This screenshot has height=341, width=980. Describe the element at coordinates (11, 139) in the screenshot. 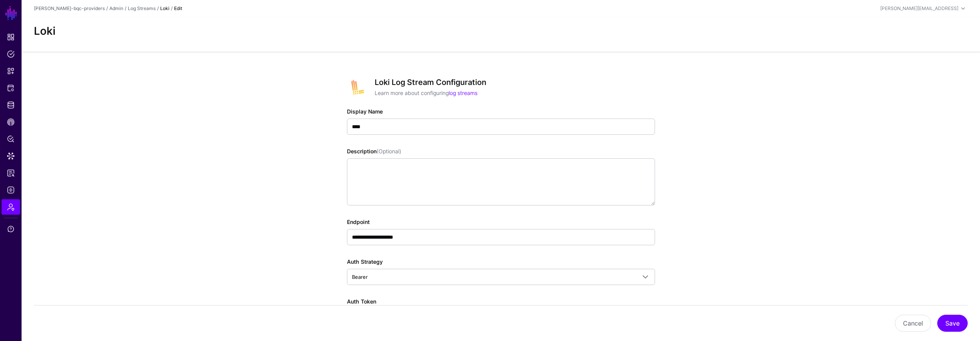

I see `a: Policy Lens` at that location.